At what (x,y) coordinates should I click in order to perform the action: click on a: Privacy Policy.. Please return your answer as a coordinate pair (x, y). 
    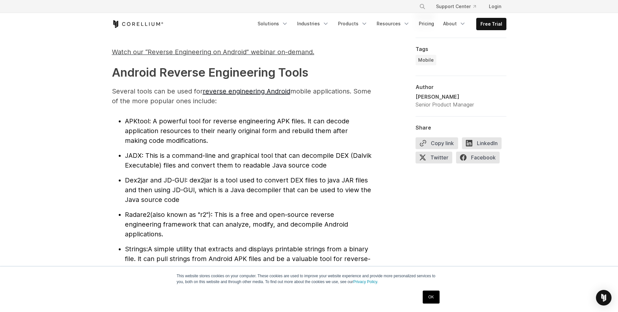
    Looking at the image, I should click on (365, 281).